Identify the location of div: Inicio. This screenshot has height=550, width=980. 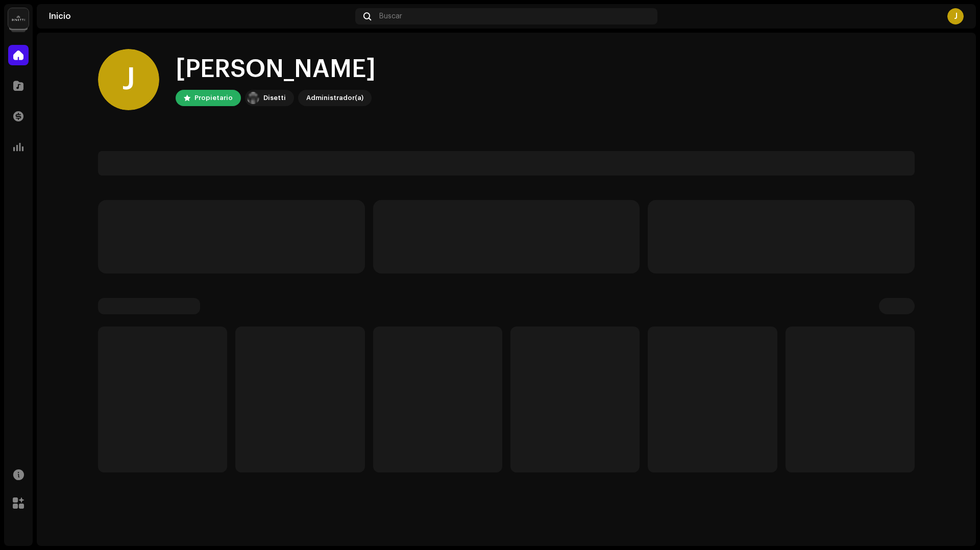
(200, 16).